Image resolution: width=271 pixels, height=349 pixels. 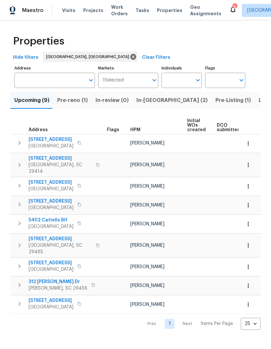 What do you see at coordinates (26, 58) in the screenshot?
I see `button: Hide filters` at bounding box center [26, 58].